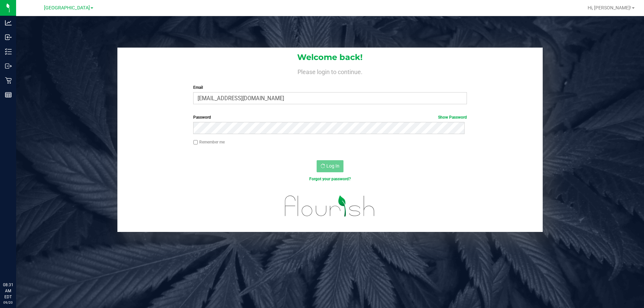 The width and height of the screenshot is (644, 308). I want to click on input: Remember me, so click(196, 142).